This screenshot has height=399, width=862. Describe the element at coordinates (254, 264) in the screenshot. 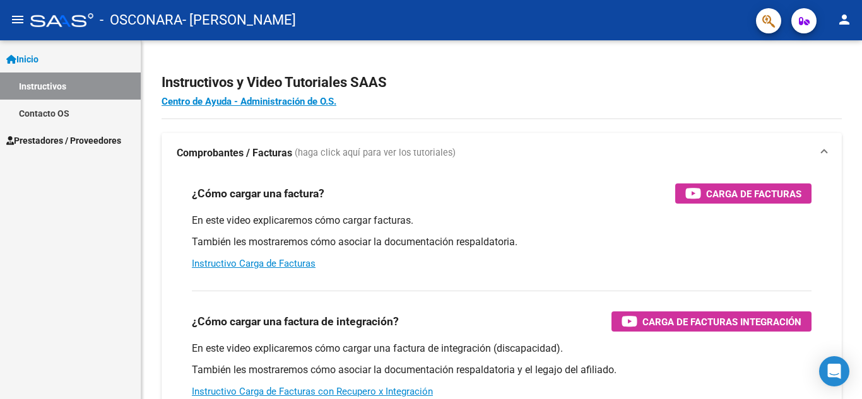

I see `a: Instructivo Carga de Facturas` at that location.